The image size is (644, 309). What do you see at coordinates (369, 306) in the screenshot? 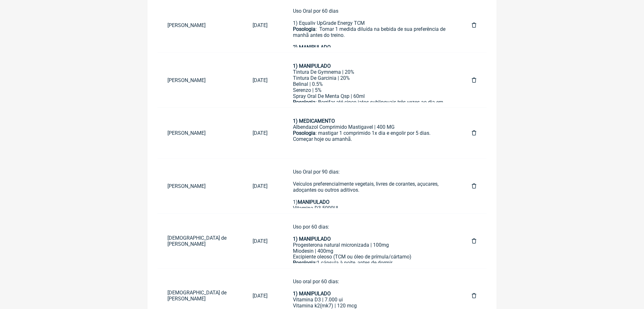
I see `div: Vitamina k2(mk7) | 120 mcg` at bounding box center [369, 306].